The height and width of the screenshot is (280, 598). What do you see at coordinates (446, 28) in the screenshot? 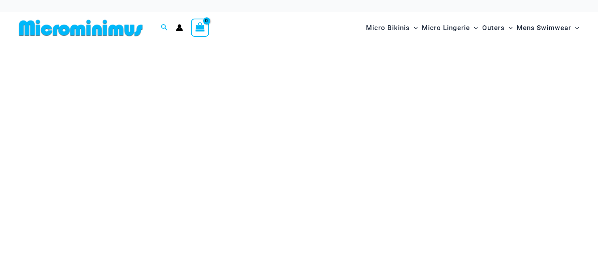
I see `span: Micro Lingerie` at bounding box center [446, 28].